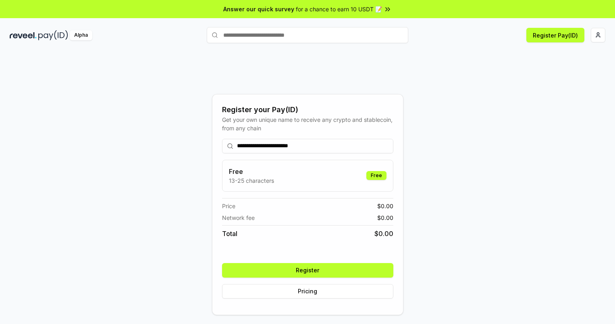  What do you see at coordinates (81, 35) in the screenshot?
I see `div: Alpha` at bounding box center [81, 35].